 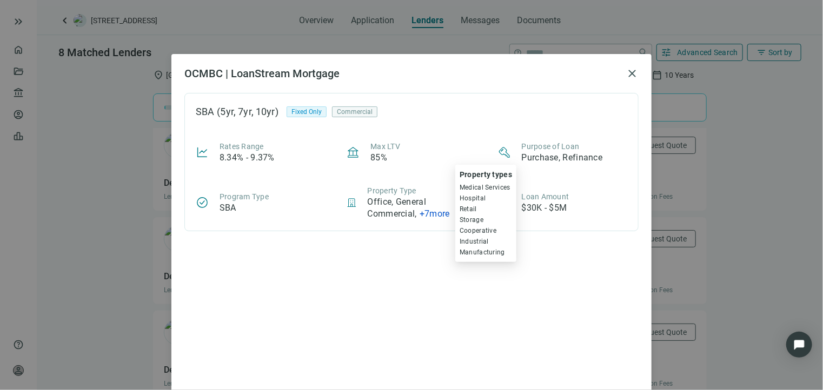 I want to click on span: Industrial, so click(x=485, y=242).